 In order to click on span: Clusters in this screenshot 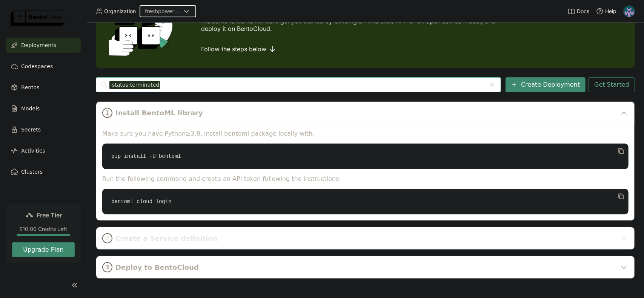, I will do `click(31, 172)`.